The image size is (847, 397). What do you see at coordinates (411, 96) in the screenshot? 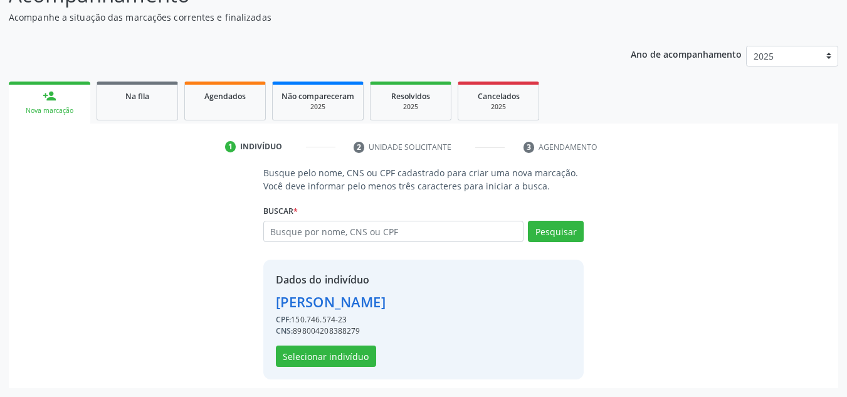
I see `span: Resolvidos` at bounding box center [411, 96].